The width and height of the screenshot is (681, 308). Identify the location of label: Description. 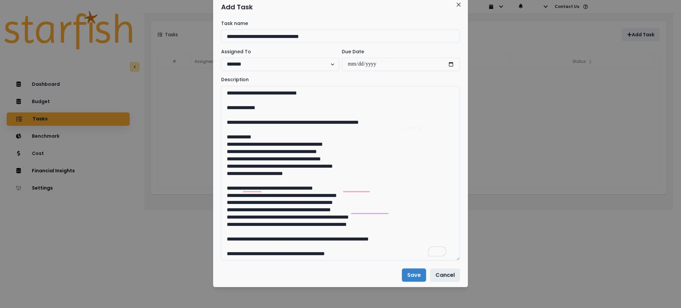
(339, 80).